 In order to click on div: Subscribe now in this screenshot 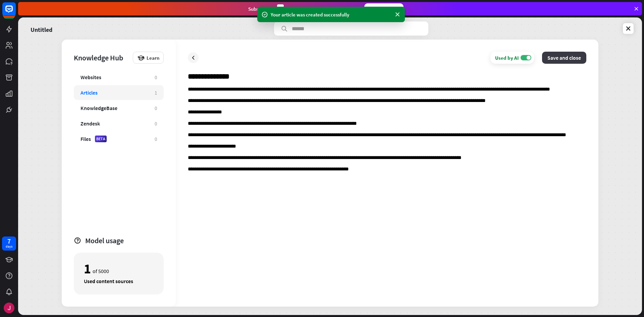, I will do `click(383, 9)`.